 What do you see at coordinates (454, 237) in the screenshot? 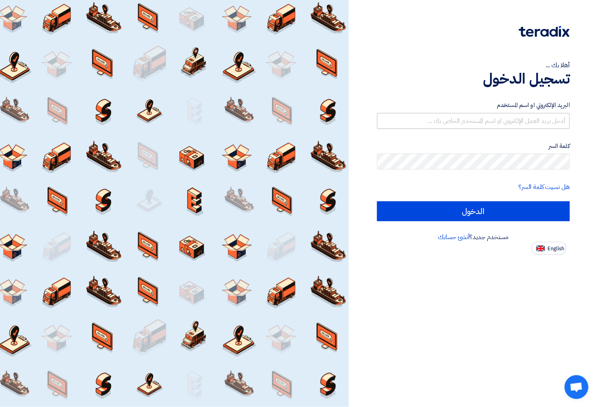
I see `a: أنشئ حسابك` at bounding box center [454, 237].